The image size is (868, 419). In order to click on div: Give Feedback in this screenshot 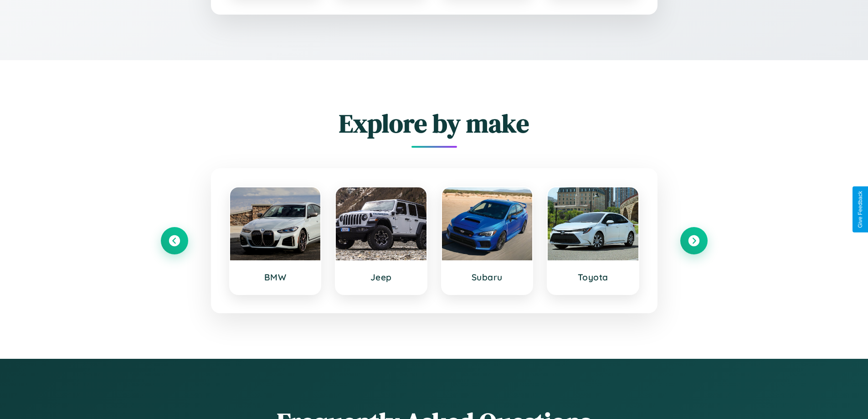, I will do `click(860, 209)`.